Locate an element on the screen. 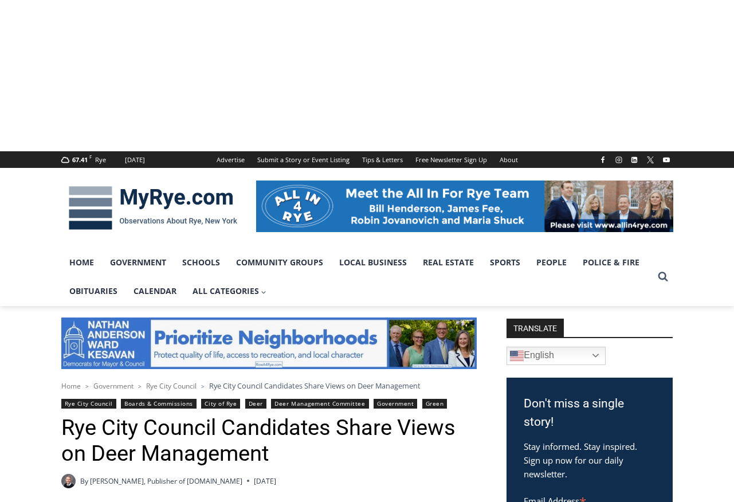 Image resolution: width=734 pixels, height=502 pixels. span: By is located at coordinates (84, 480).